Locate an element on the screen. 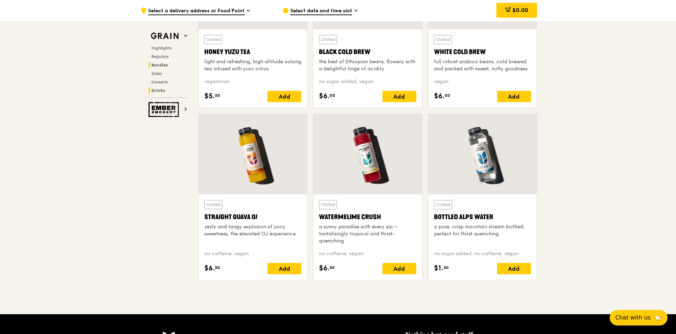 The width and height of the screenshot is (676, 334). div: vegan is located at coordinates (483, 82).